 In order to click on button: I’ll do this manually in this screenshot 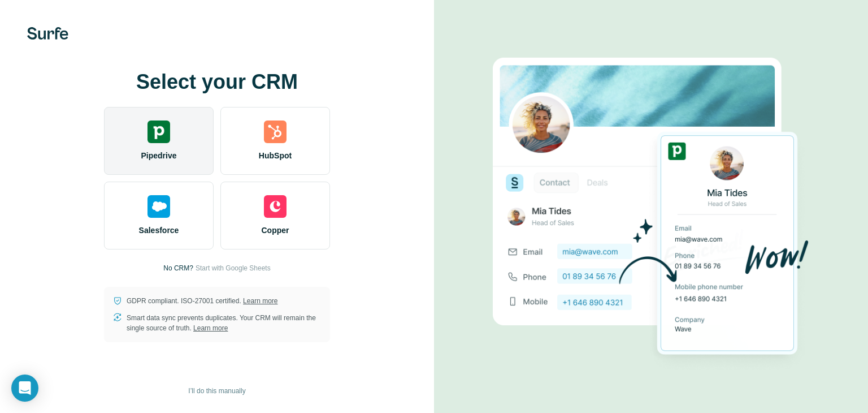, I will do `click(216, 391)`.